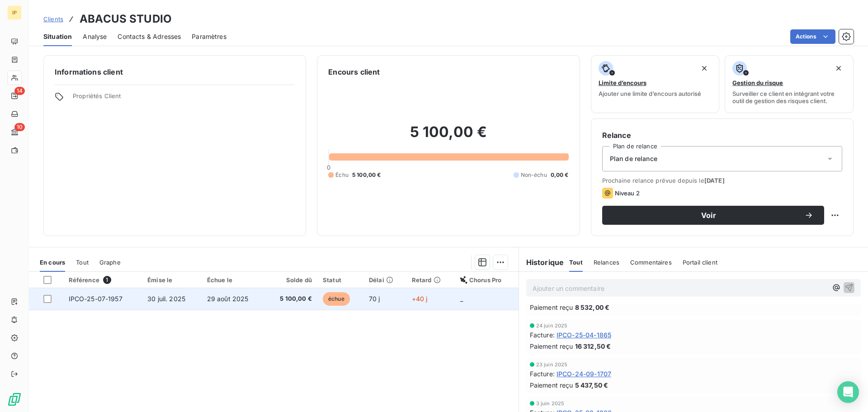 The image size is (868, 412). I want to click on span: 16 312,50 €, so click(593, 346).